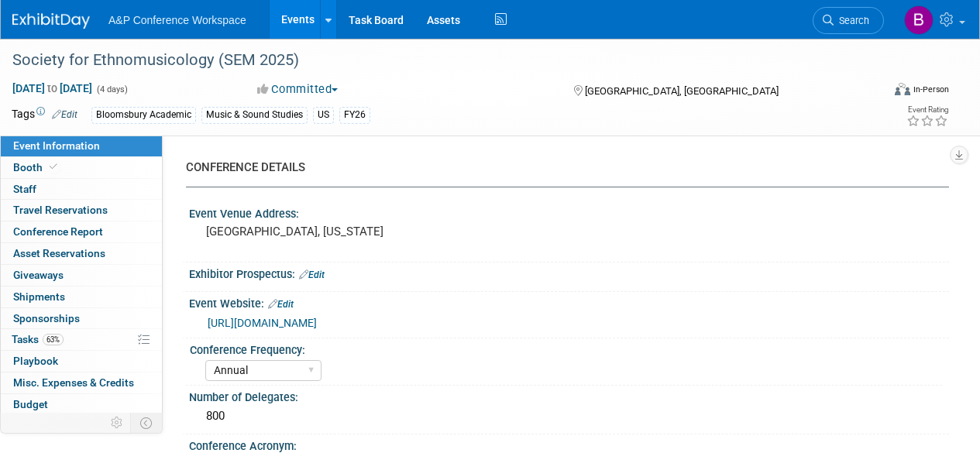  Describe the element at coordinates (57, 145) in the screenshot. I see `span: Event Information` at that location.